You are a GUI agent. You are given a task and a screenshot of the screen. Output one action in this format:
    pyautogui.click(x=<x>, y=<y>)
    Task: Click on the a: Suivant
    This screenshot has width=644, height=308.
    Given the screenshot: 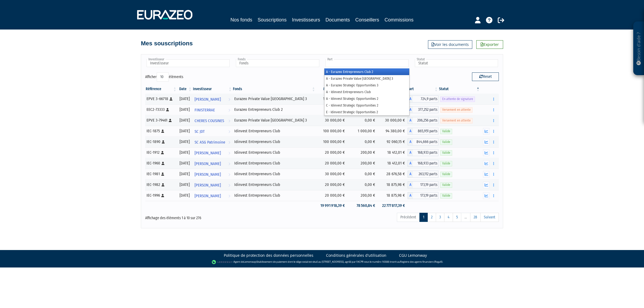 What is the action you would take?
    pyautogui.click(x=489, y=217)
    